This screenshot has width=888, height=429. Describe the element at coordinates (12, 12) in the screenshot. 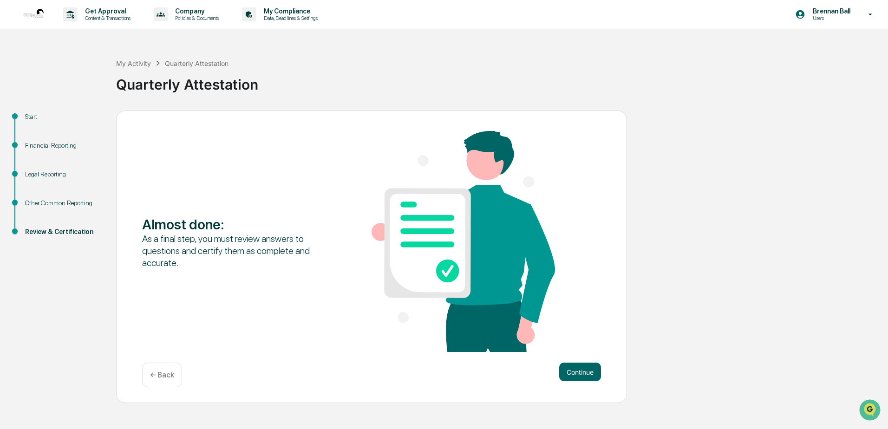

I see `img: f2157a4c-a0d3-4daa-907e-bb6f0de503a5-1751232295721` at that location.